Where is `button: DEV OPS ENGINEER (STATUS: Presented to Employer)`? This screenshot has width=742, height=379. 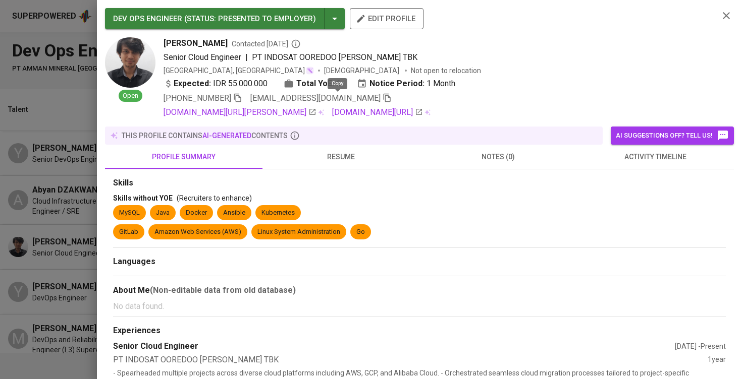
button: DEV OPS ENGINEER (STATUS: Presented to Employer) is located at coordinates (225, 19).